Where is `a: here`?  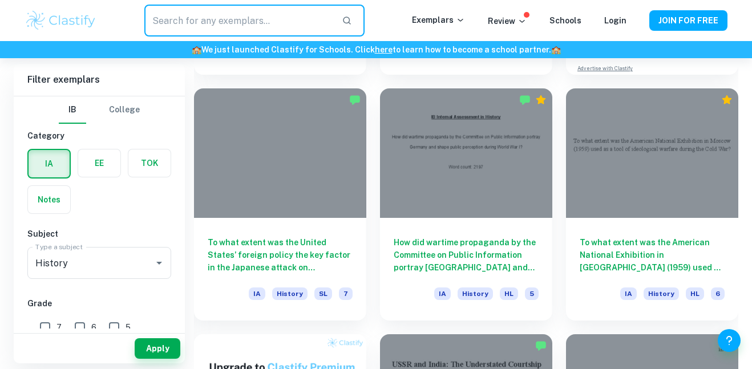
a: here is located at coordinates (383, 50).